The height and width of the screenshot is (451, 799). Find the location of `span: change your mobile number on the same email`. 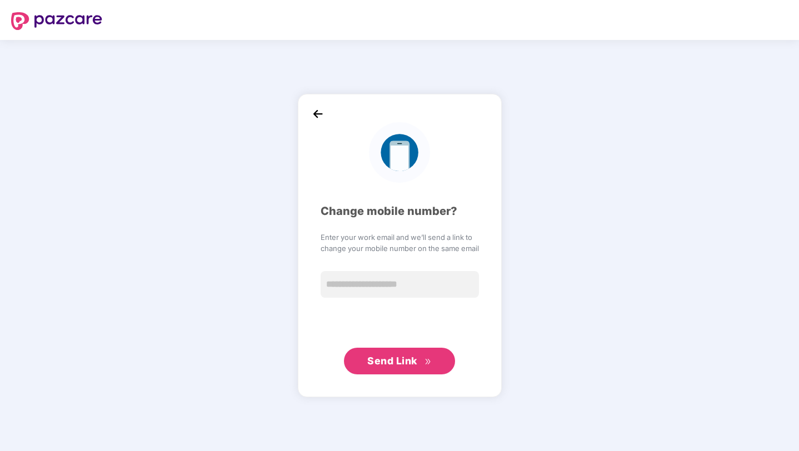

span: change your mobile number on the same email is located at coordinates (399, 248).